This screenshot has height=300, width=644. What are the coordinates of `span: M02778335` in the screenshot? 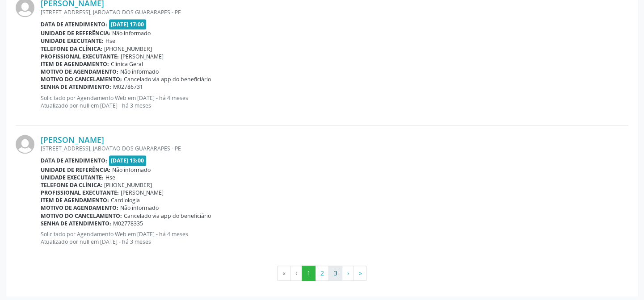 It's located at (128, 223).